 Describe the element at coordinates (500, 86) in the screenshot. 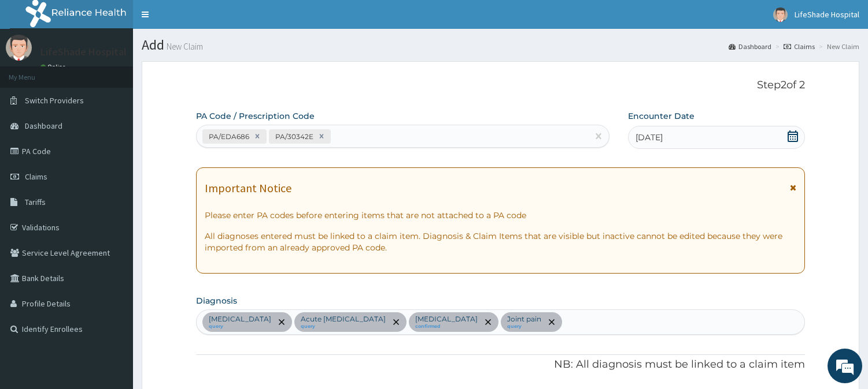

I see `p: Step 2 of 2` at that location.